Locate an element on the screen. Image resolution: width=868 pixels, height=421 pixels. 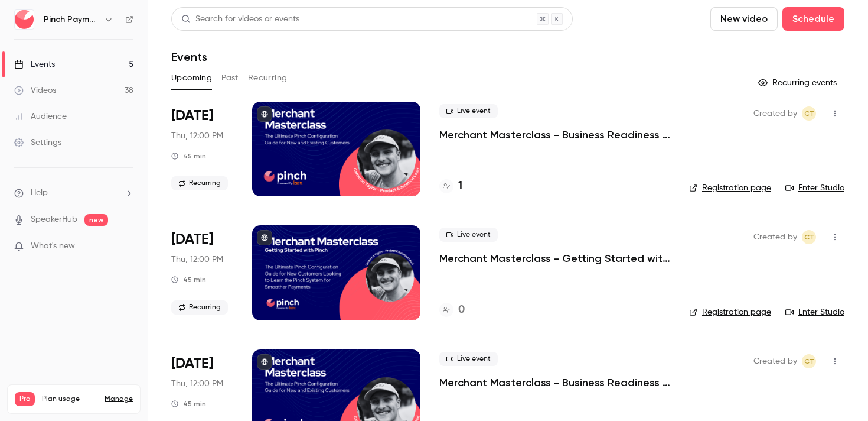
div: Sep 4 Thu, 12:00 PM (Australia/Brisbane) is located at coordinates (202, 149).